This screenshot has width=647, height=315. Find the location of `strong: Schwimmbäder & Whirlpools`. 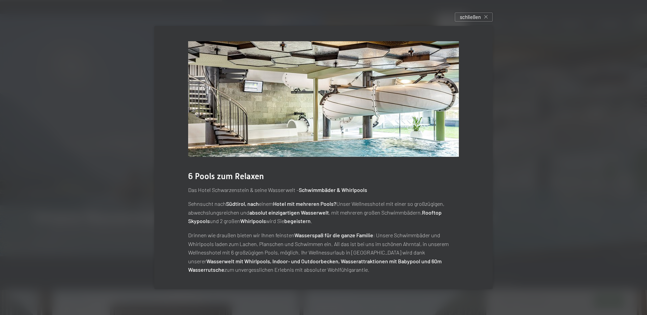

strong: Schwimmbäder & Whirlpools is located at coordinates (333, 190).